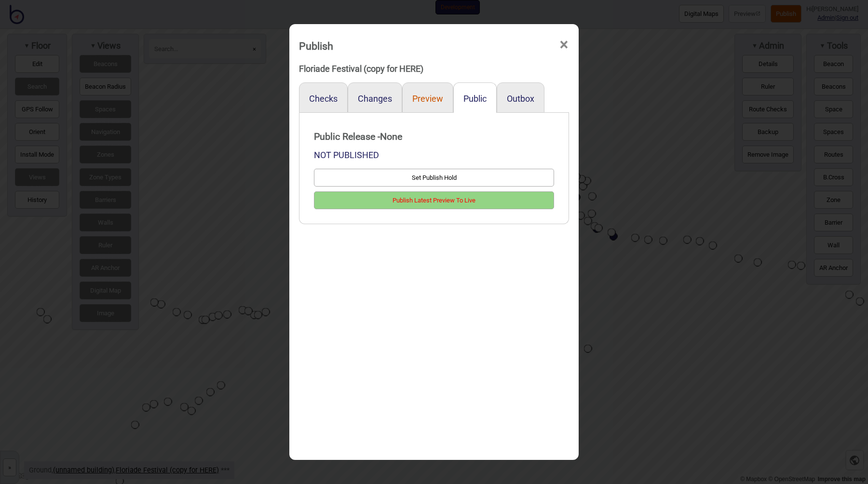  What do you see at coordinates (475, 98) in the screenshot?
I see `button: Public` at bounding box center [475, 98].